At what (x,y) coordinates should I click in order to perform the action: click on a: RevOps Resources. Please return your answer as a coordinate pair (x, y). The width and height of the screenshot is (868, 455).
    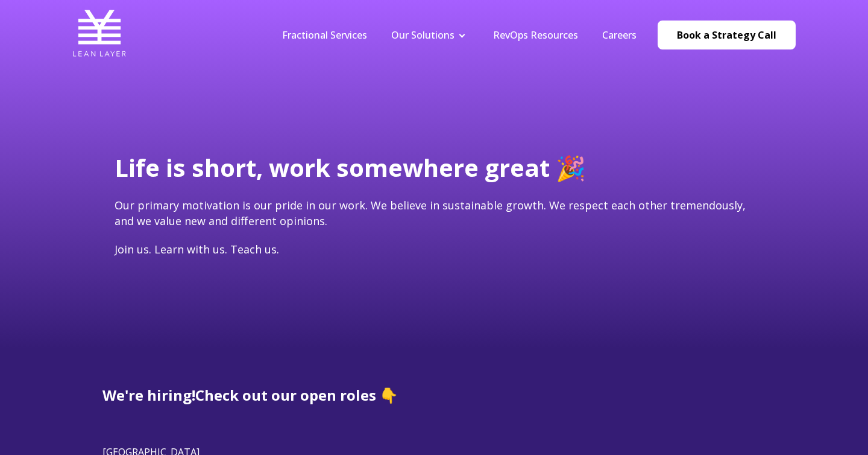
    Looking at the image, I should click on (535, 35).